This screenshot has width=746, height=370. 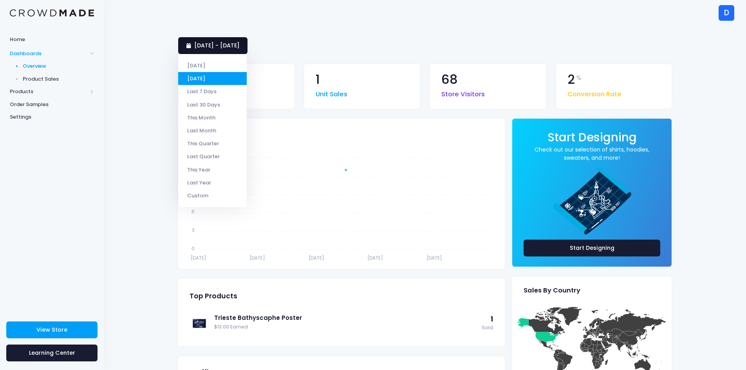 What do you see at coordinates (212, 91) in the screenshot?
I see `li: Last 7 Days` at bounding box center [212, 91].